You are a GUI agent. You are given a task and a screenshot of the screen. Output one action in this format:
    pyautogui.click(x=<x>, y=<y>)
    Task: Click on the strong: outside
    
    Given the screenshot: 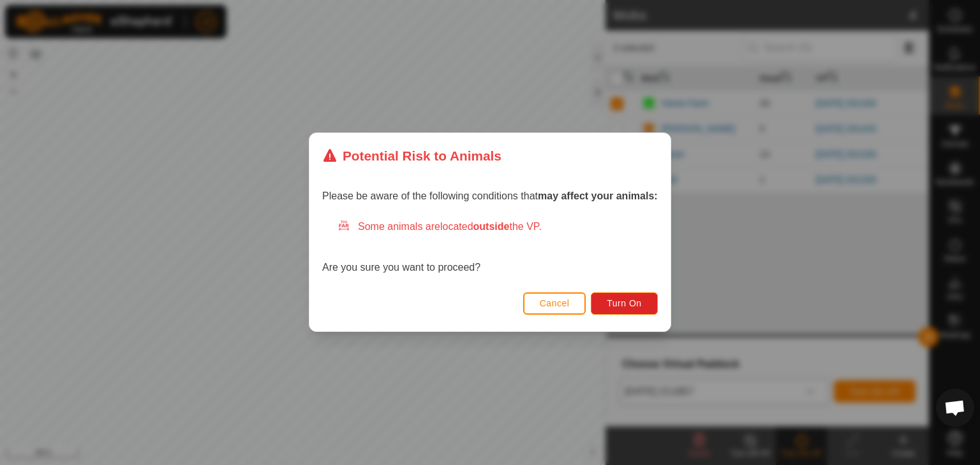 What is the action you would take?
    pyautogui.click(x=491, y=227)
    